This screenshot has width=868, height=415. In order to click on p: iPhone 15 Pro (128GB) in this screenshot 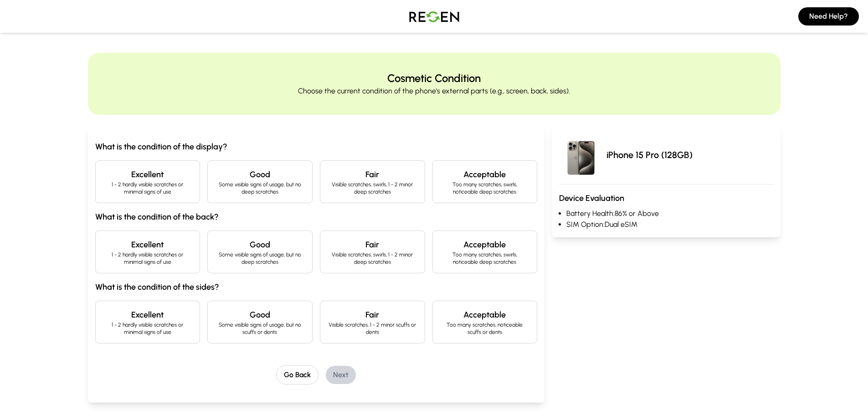, I will do `click(649, 155)`.